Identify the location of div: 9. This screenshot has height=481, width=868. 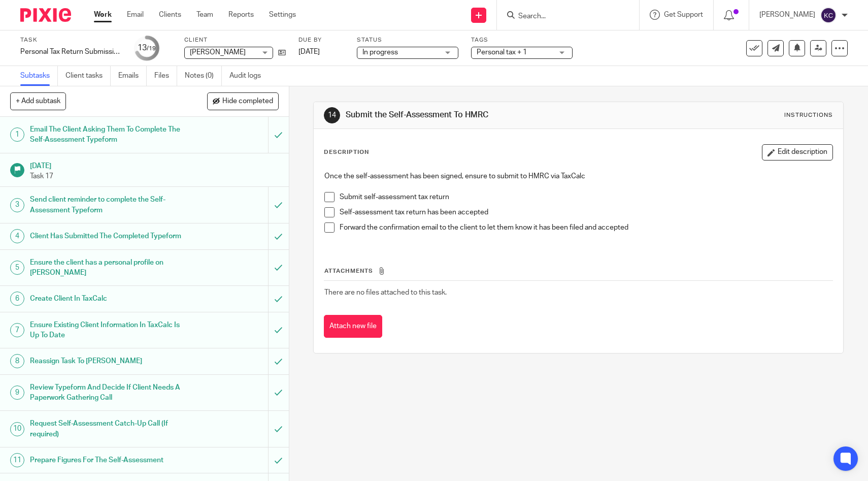
(17, 392).